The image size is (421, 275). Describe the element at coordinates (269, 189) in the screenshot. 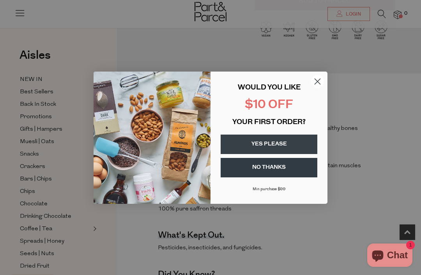

I see `span: Min purchase $99` at that location.